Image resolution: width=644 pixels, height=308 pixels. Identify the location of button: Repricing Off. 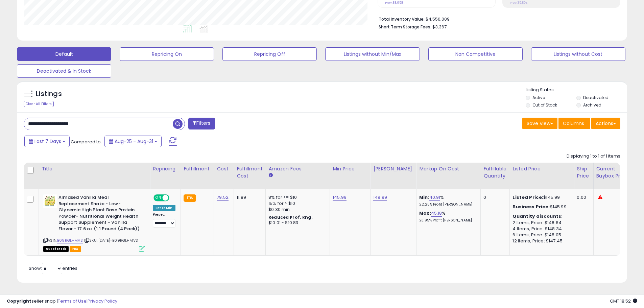
(269, 54).